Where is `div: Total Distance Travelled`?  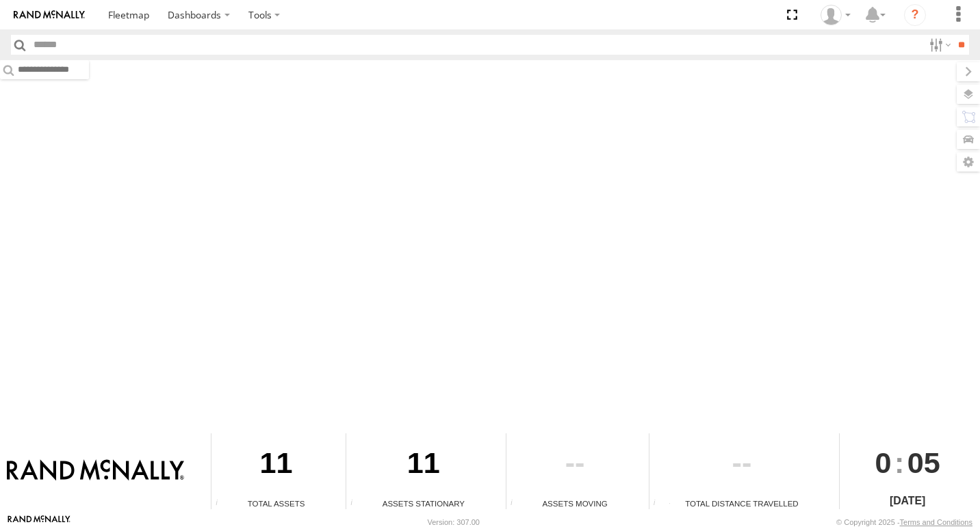
div: Total Distance Travelled is located at coordinates (742, 503).